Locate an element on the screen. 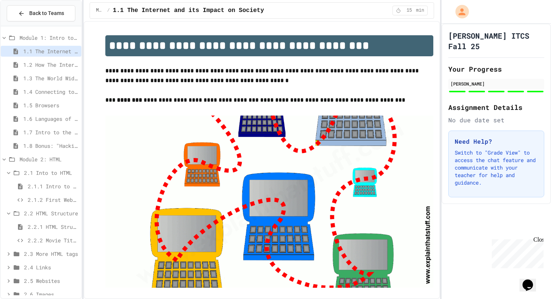 This screenshot has height=299, width=551. span: Module 2: HTML is located at coordinates (49, 159).